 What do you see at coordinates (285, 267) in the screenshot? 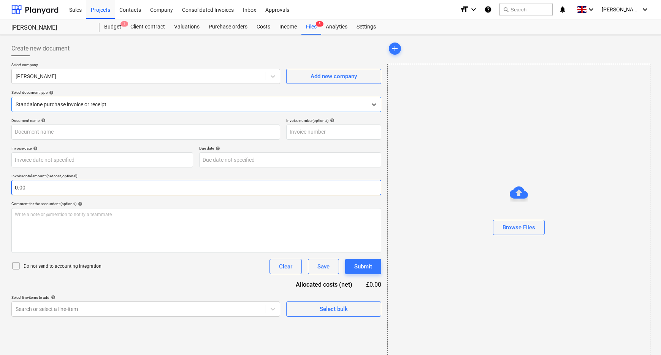
I see `div: Clear` at bounding box center [285, 267].